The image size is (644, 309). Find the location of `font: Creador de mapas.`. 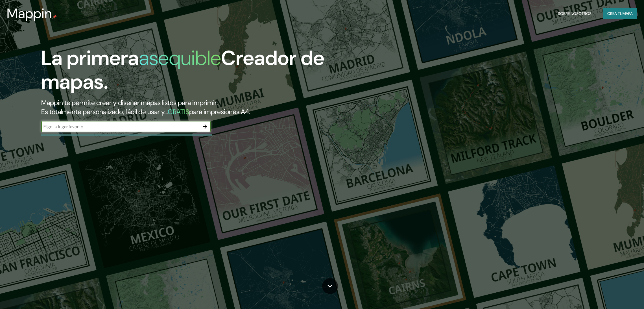

font: Creador de mapas. is located at coordinates (183, 70).